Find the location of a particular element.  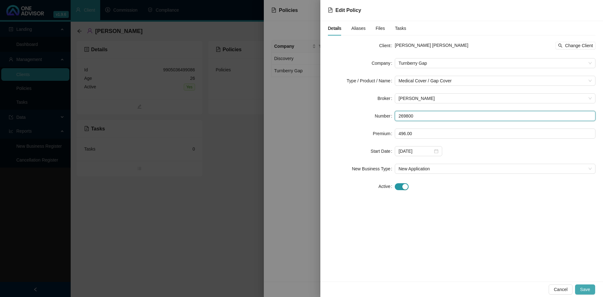

span: Edit Policy is located at coordinates (348, 10).